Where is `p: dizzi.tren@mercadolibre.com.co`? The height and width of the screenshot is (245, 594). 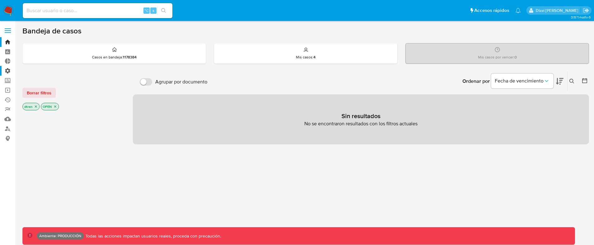 p: dizzi.tren@mercadolibre.com.co is located at coordinates (559, 10).